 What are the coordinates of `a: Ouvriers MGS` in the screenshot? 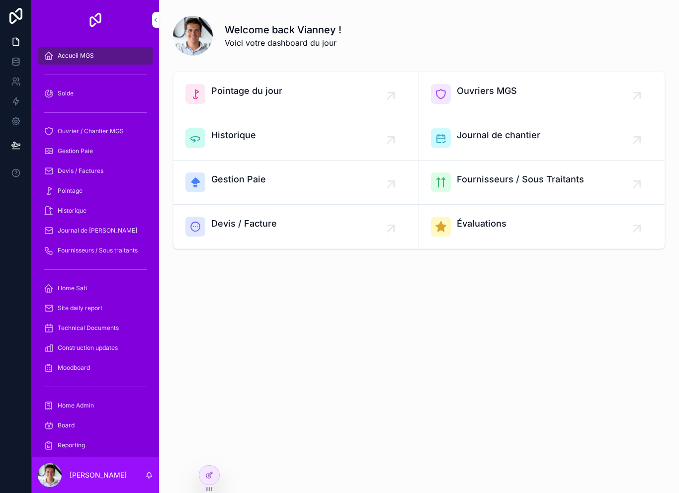 It's located at (542, 94).